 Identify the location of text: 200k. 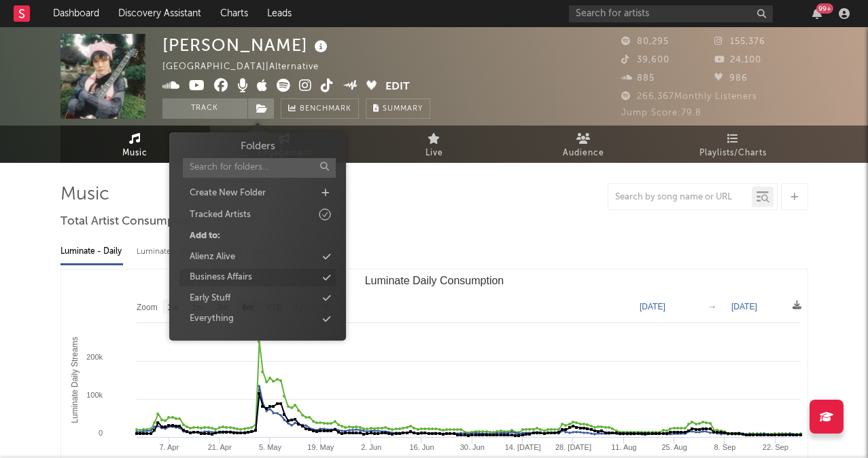
(94, 357).